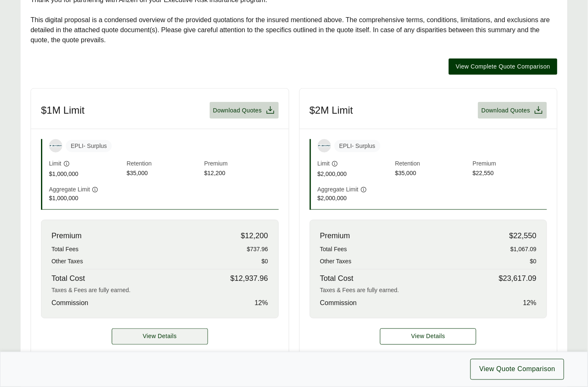  What do you see at coordinates (63, 110) in the screenshot?
I see `h3: $1M Limit` at bounding box center [63, 110].